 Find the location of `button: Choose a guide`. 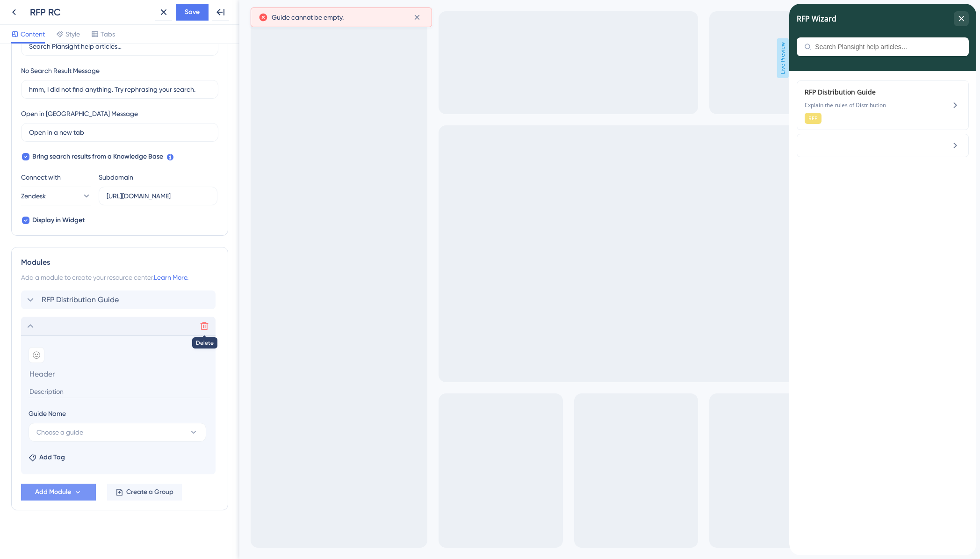

button: Choose a guide is located at coordinates (118, 432).